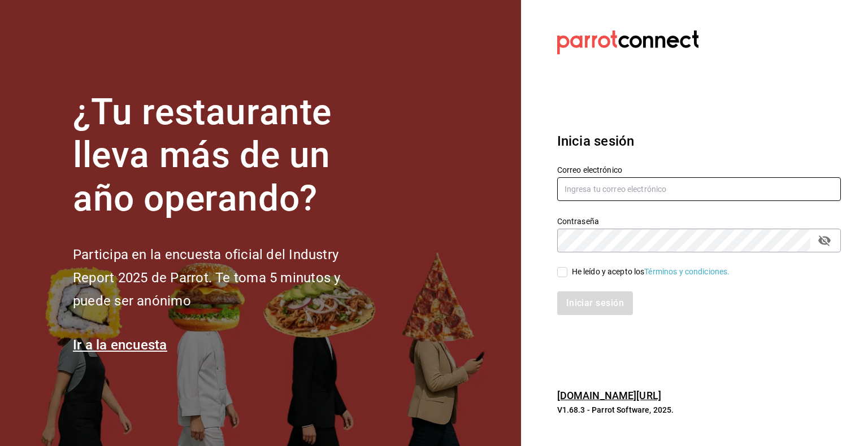 The height and width of the screenshot is (446, 868). Describe the element at coordinates (699, 221) in the screenshot. I see `label: Contraseña` at that location.